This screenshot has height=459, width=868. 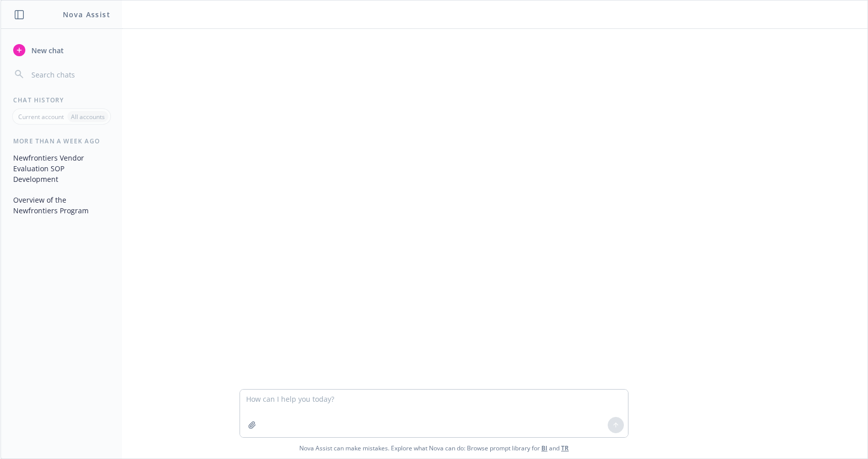 I want to click on span: New chat, so click(x=46, y=50).